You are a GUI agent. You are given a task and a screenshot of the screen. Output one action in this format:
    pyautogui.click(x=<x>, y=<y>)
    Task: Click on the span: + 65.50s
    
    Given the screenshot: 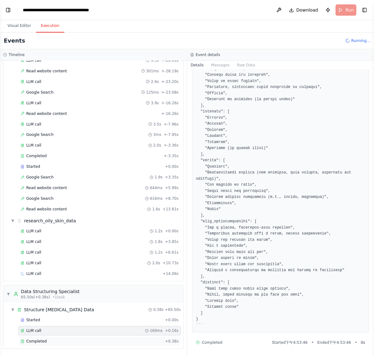 What is the action you would take?
    pyautogui.click(x=173, y=310)
    